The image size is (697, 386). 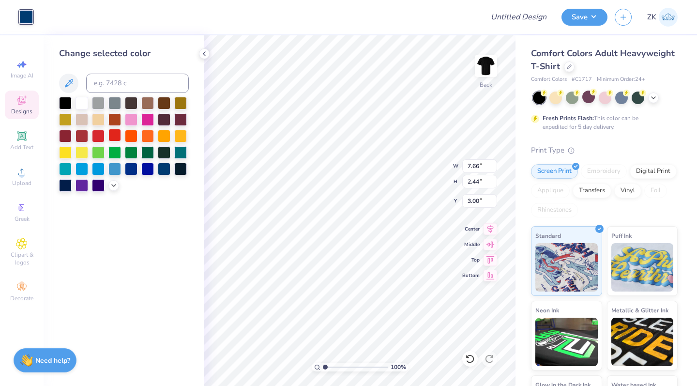 I want to click on span: Puff Ink, so click(x=622, y=235).